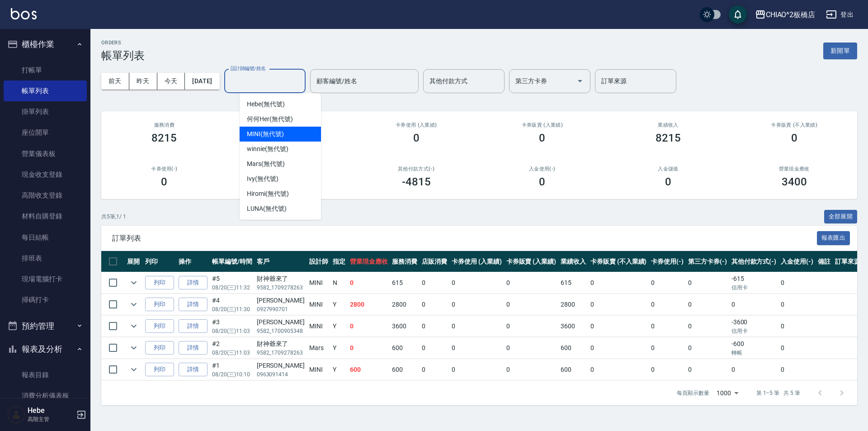 The image size is (868, 431). I want to click on a: 現金收支登錄, so click(45, 174).